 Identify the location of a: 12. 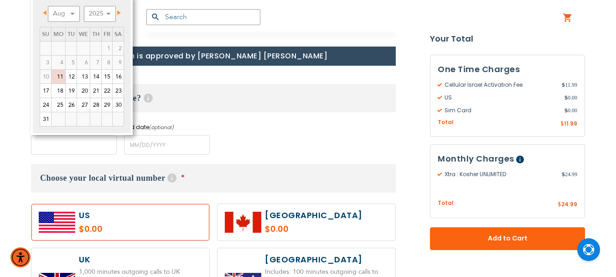
(71, 77).